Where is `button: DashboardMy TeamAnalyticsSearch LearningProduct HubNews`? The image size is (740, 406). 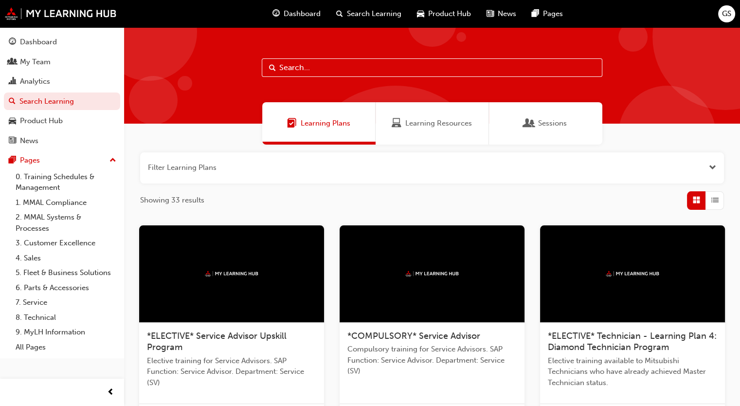
button: DashboardMy TeamAnalyticsSearch LearningProduct HubNews is located at coordinates (62, 91).